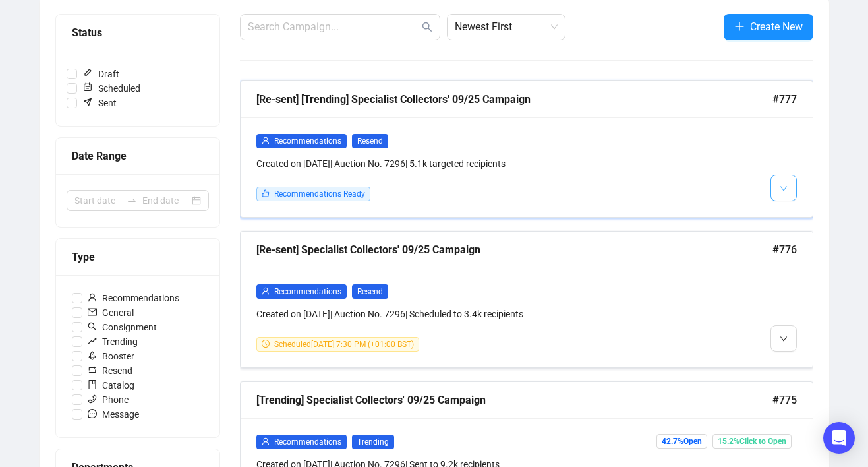  I want to click on span: Consignment, so click(122, 326).